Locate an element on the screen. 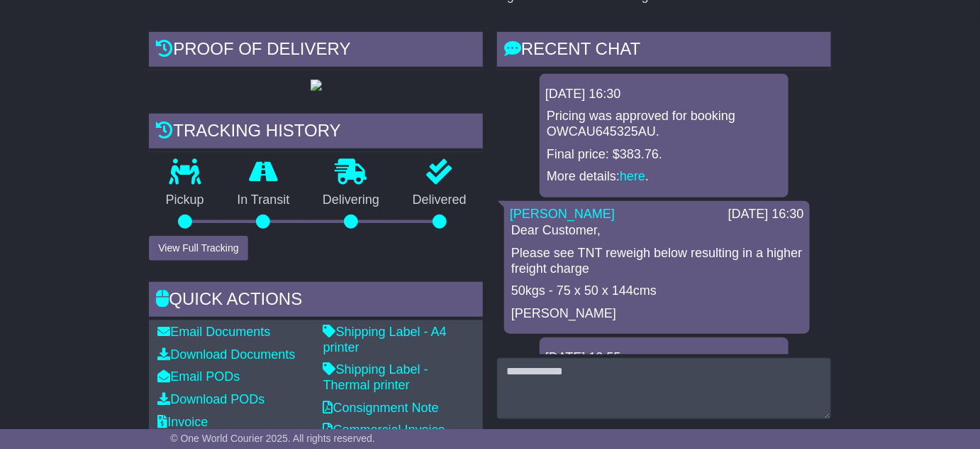 Image resolution: width=980 pixels, height=449 pixels. a: Shipping Label - Thermal printer is located at coordinates (376, 377).